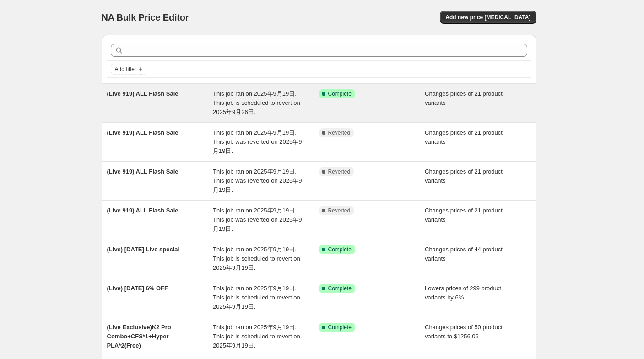 This screenshot has width=644, height=359. I want to click on span: Changes prices of 50 product variants to $1256.06, so click(464, 331).